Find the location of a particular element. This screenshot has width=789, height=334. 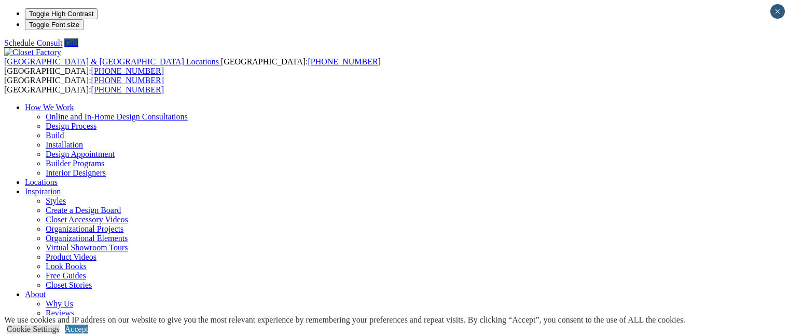

a: Build is located at coordinates (55, 135).